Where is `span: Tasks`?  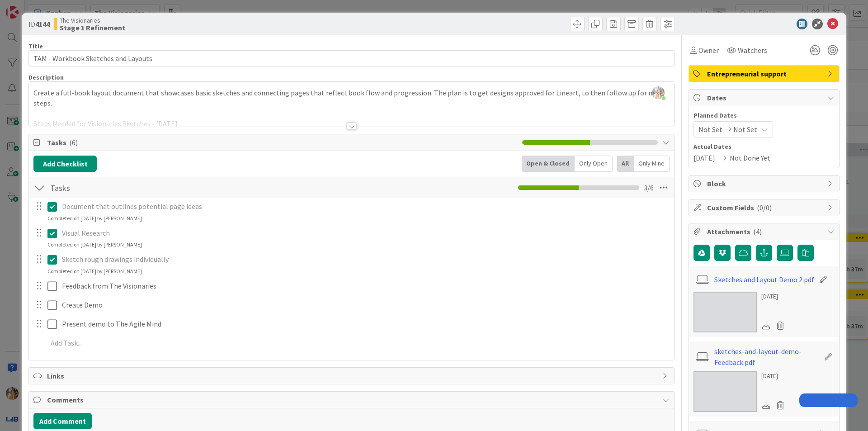
span: Tasks is located at coordinates (282, 143).